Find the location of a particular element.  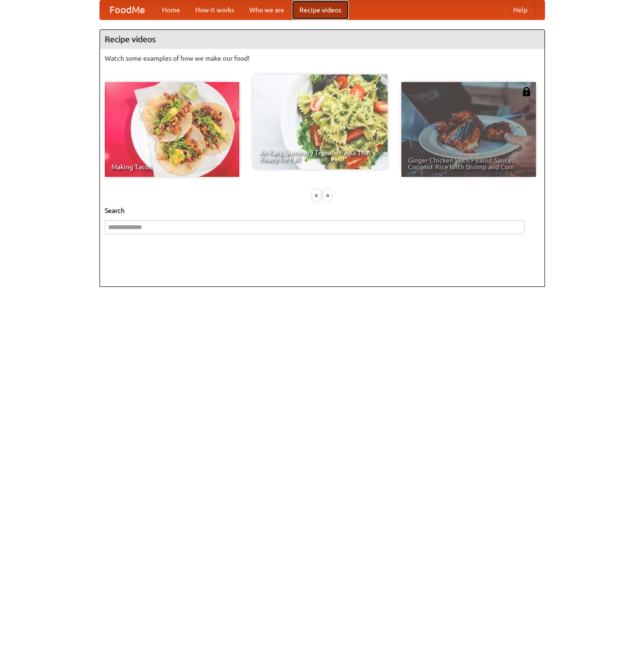

a: Home is located at coordinates (171, 10).